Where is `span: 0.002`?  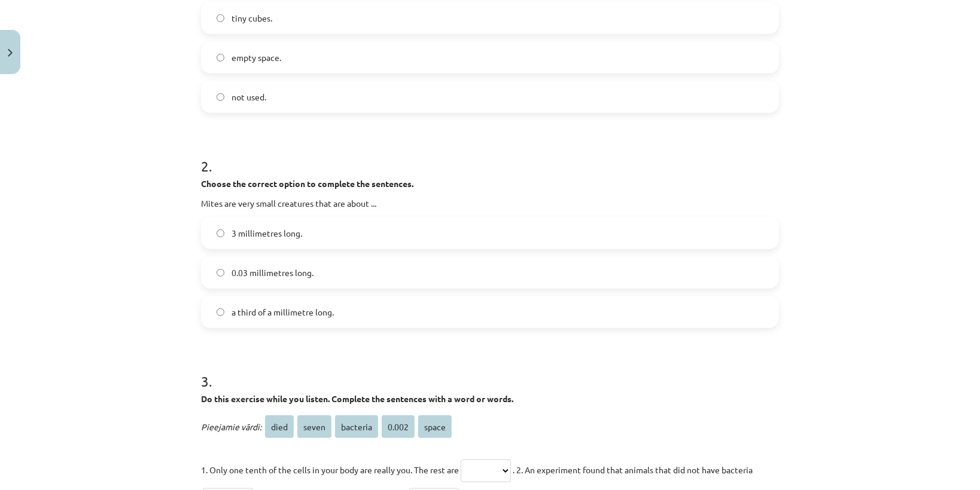 span: 0.002 is located at coordinates (398, 427).